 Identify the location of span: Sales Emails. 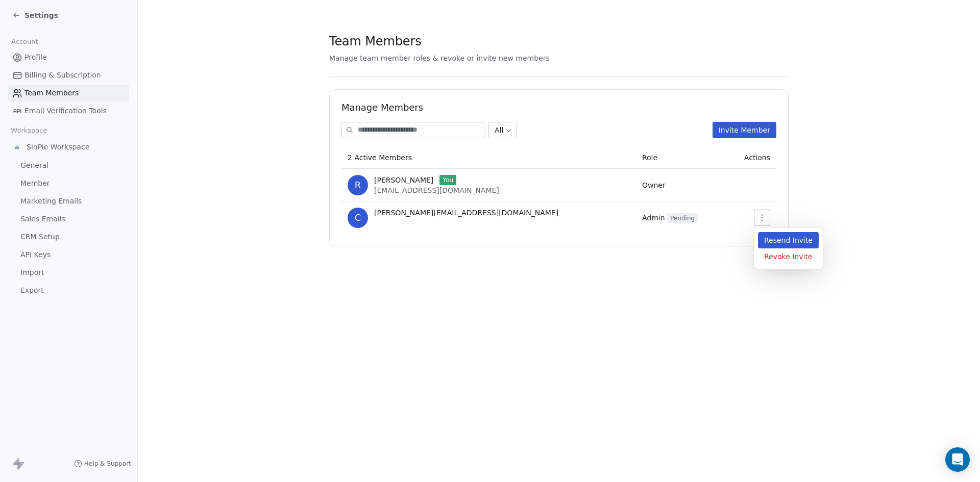
(43, 219).